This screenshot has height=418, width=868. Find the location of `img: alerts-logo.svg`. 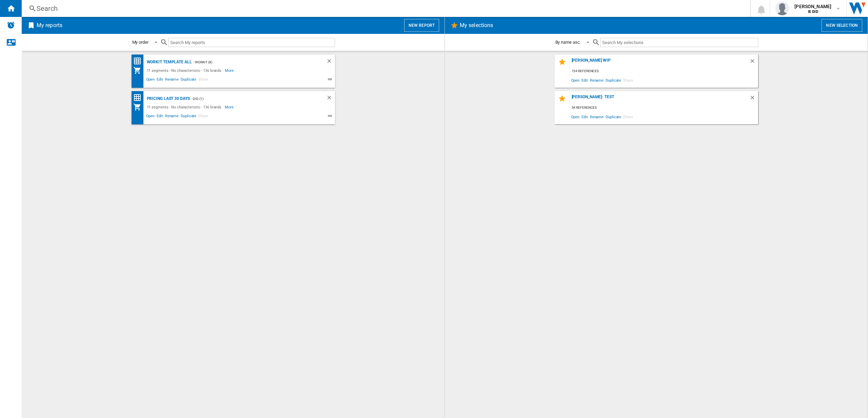

img: alerts-logo.svg is located at coordinates (11, 25).